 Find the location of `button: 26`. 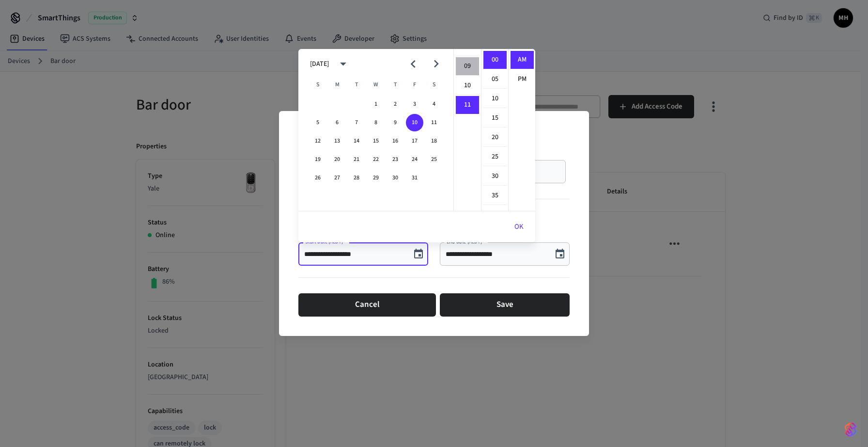

button: 26 is located at coordinates (318, 178).